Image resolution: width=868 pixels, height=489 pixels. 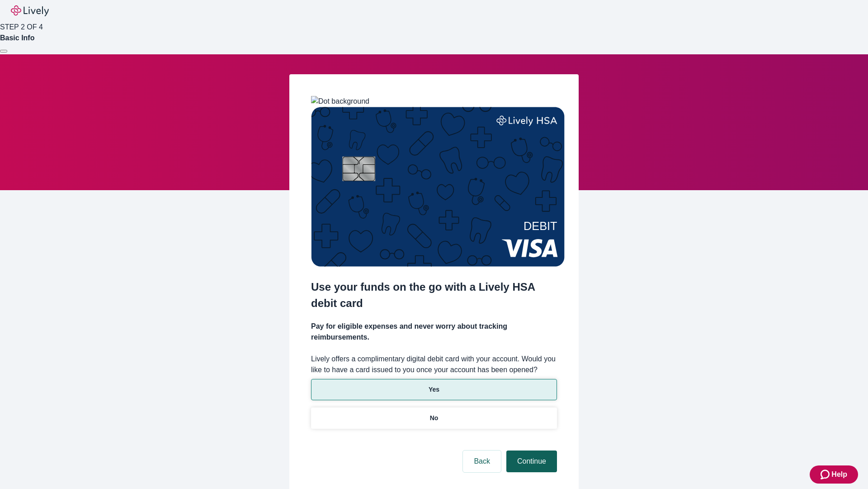 I want to click on button: Back, so click(x=482, y=461).